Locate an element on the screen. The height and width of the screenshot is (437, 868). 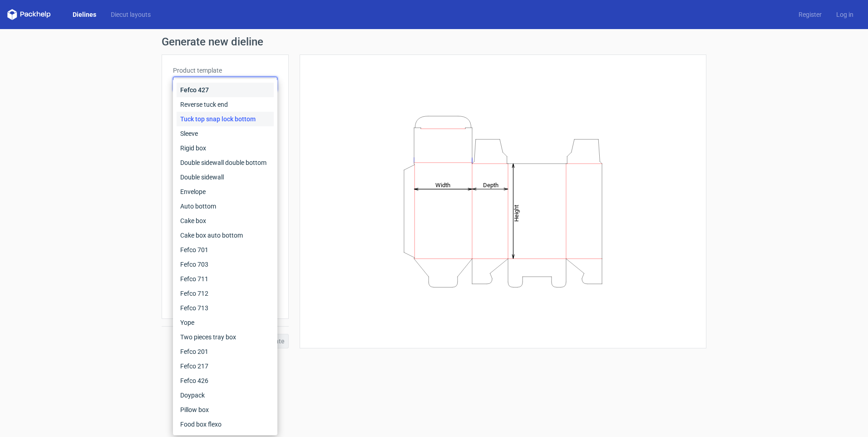
div: Fefco 201 is located at coordinates (225, 352).